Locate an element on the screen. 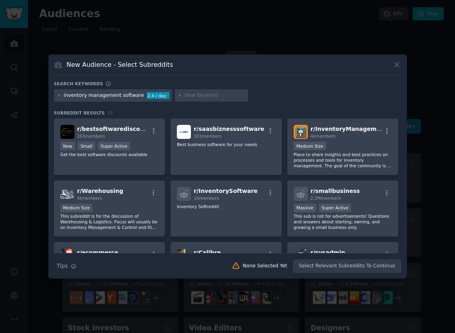 The width and height of the screenshot is (455, 333). p: Best business software for your needs is located at coordinates (226, 144).